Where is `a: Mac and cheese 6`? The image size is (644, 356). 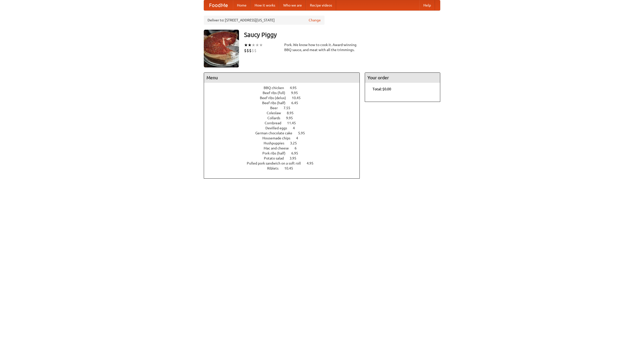 a: Mac and cheese 6 is located at coordinates (285, 148).